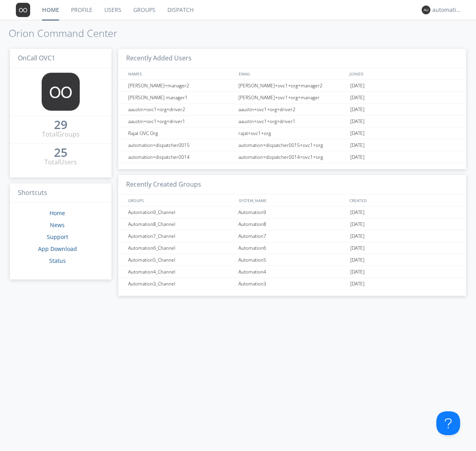 Image resolution: width=476 pixels, height=451 pixels. Describe the element at coordinates (57, 261) in the screenshot. I see `a: Status` at that location.